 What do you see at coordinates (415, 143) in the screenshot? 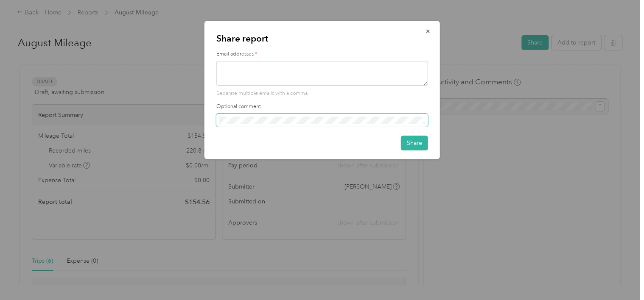
I see `button: Share` at bounding box center [415, 143].